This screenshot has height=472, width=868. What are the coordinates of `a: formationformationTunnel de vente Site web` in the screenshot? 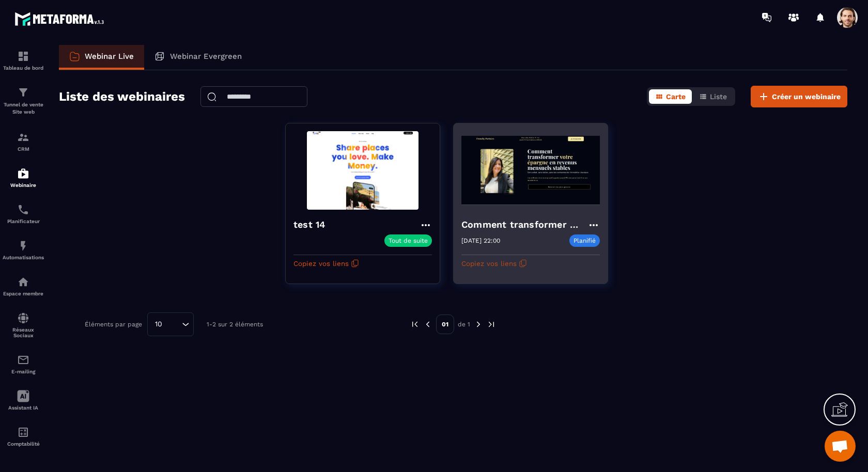 It's located at (23, 100).